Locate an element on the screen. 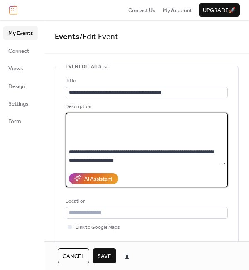  a: Connect is located at coordinates (20, 51).